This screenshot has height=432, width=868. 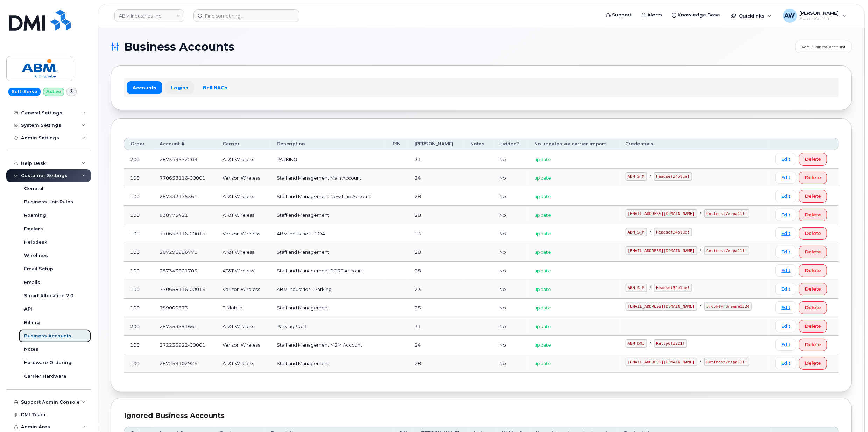 I want to click on code: RallyOtis21!, so click(x=671, y=343).